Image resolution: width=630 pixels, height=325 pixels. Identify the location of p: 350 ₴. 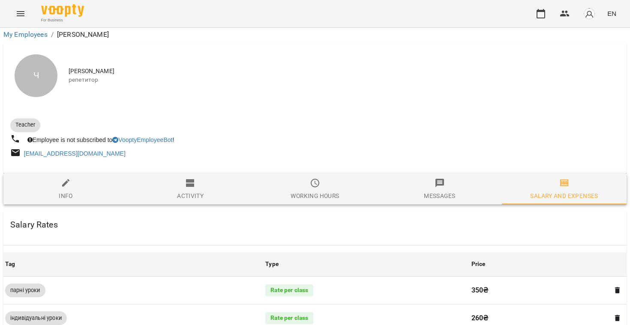
(538, 291).